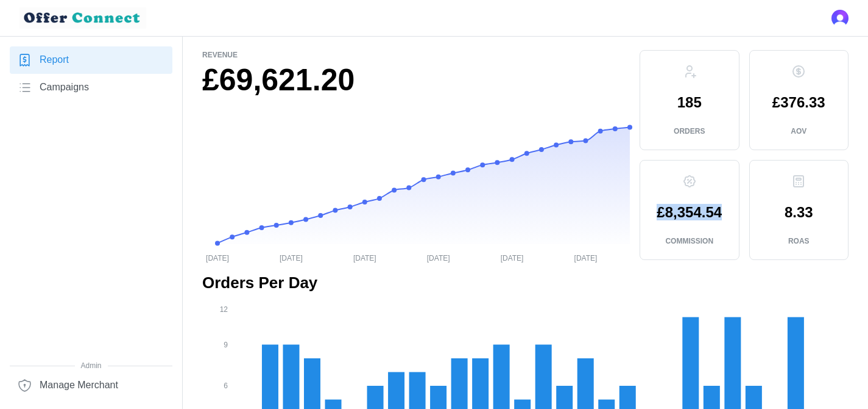  I want to click on img: 's logo, so click(840, 18).